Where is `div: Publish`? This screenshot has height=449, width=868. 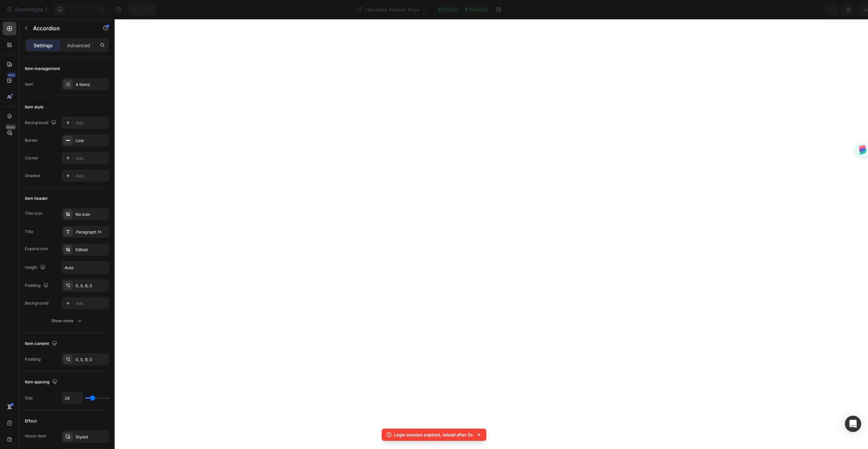 div: Publish is located at coordinates (837, 10).